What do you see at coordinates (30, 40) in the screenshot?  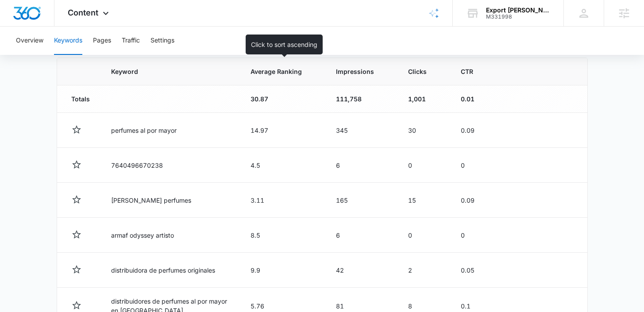 I see `button: Overview` at bounding box center [30, 40].